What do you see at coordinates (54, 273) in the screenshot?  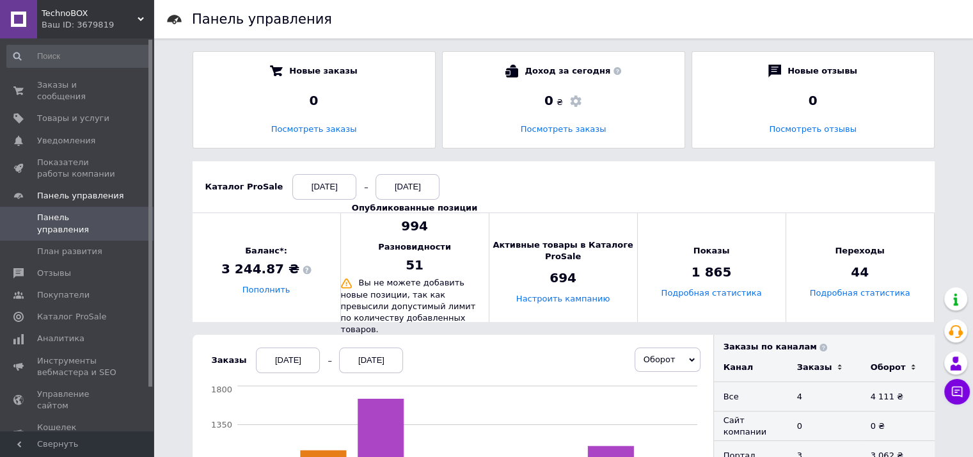 I see `span: Отзывы` at bounding box center [54, 273].